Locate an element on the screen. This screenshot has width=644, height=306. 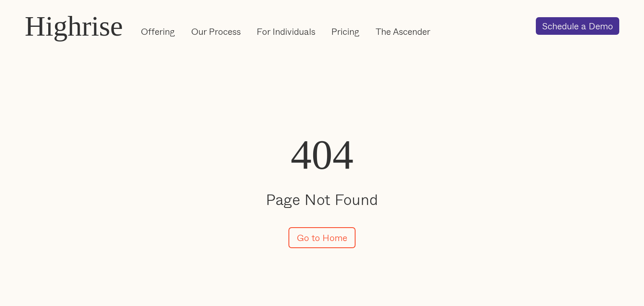
a: Schedule a Demo is located at coordinates (578, 26).